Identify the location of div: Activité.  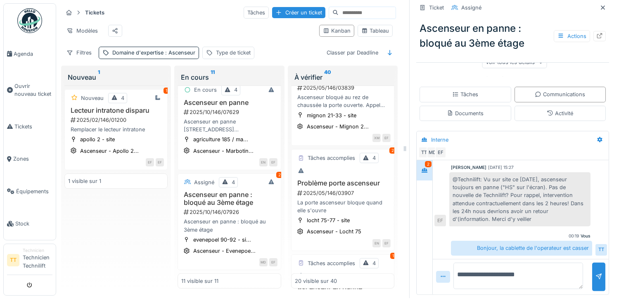
(560, 113).